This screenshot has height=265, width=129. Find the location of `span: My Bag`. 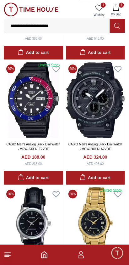

span: My Bag is located at coordinates (116, 14).